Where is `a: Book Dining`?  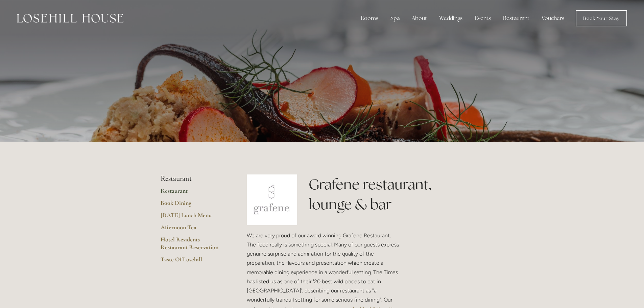 a: Book Dining is located at coordinates (192, 205).